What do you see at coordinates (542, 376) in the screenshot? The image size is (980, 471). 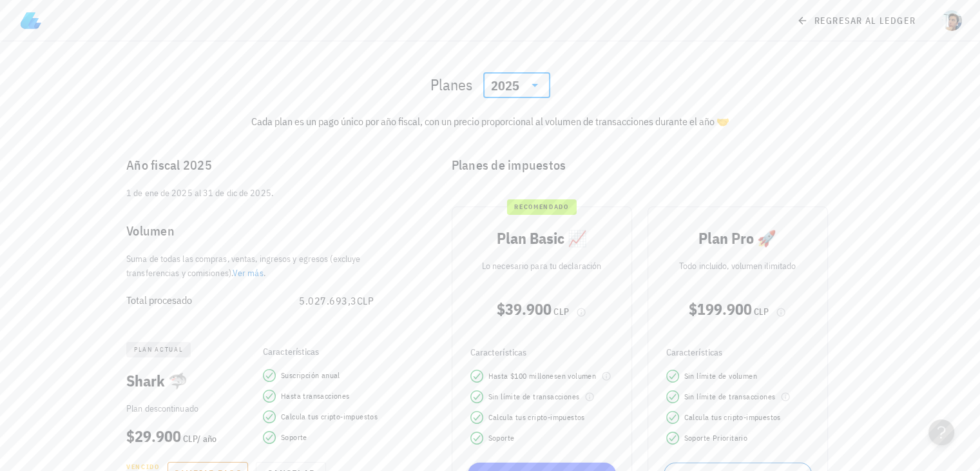 I see `span: Hasta $ en volumen` at bounding box center [542, 376].